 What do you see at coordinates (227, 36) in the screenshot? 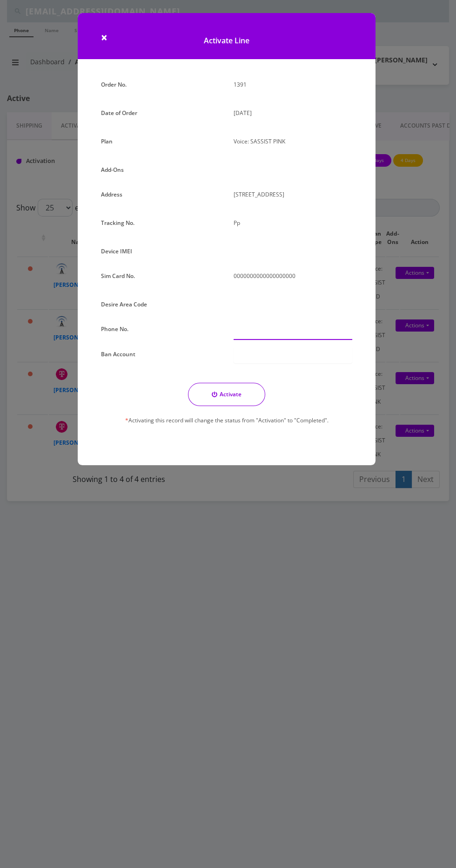
I see `h1: Activate Line` at bounding box center [227, 36].